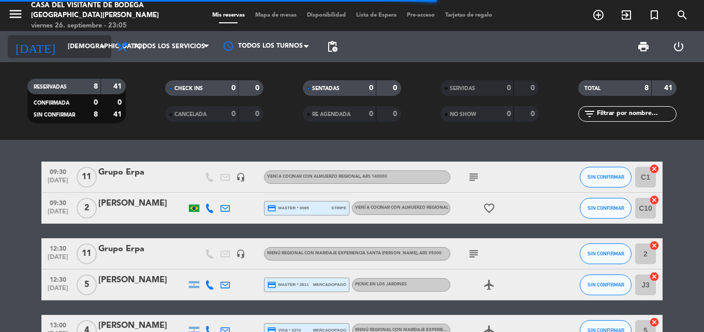  What do you see at coordinates (374, 176) in the screenshot?
I see `span: , ARS 140000` at bounding box center [374, 176].